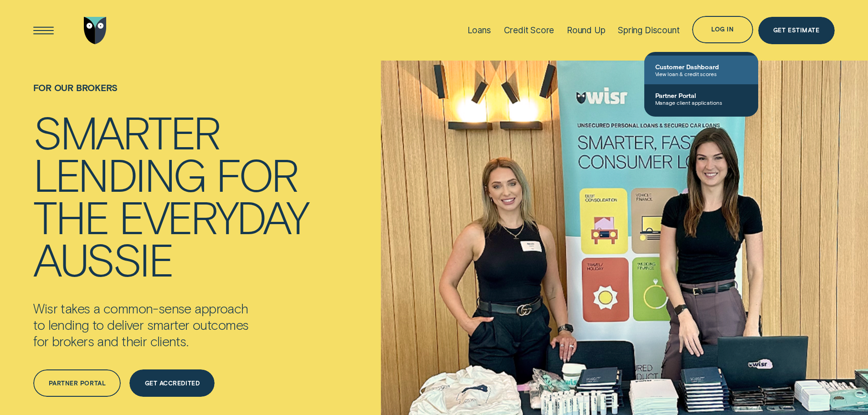 Image resolution: width=868 pixels, height=415 pixels. Describe the element at coordinates (165, 325) in the screenshot. I see `p: Wisr takes a common-sense approach to lending to deliver smarter outcomes for brokers and their c...` at that location.